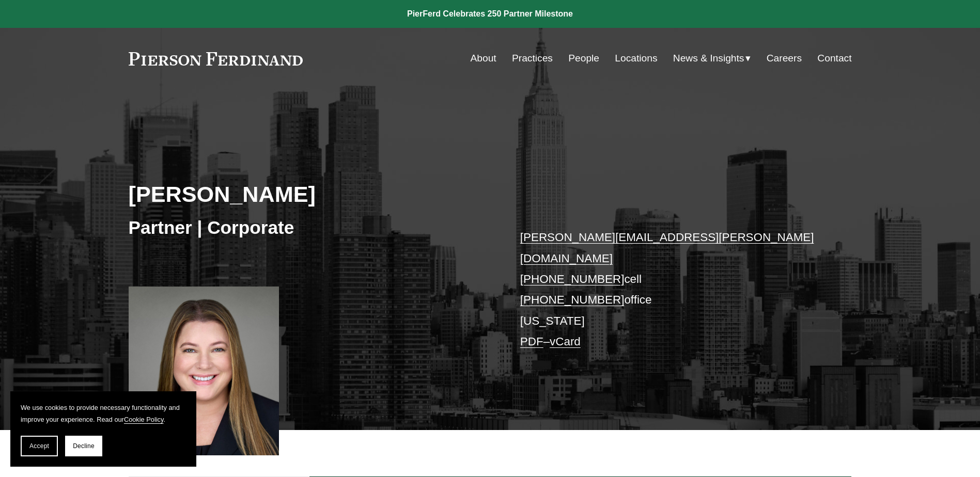  I want to click on a: folder dropdown, so click(712, 58).